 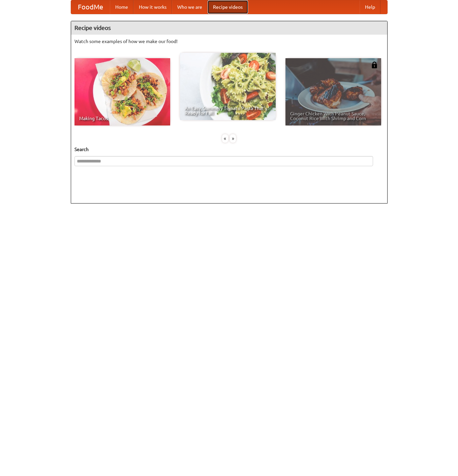 What do you see at coordinates (123, 92) in the screenshot?
I see `a: Making Tacos` at bounding box center [123, 92].